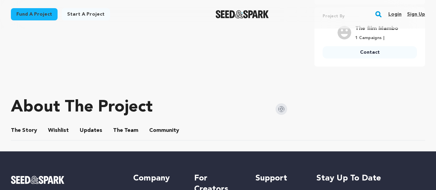  What do you see at coordinates (395, 14) in the screenshot?
I see `a: Login` at bounding box center [395, 14].